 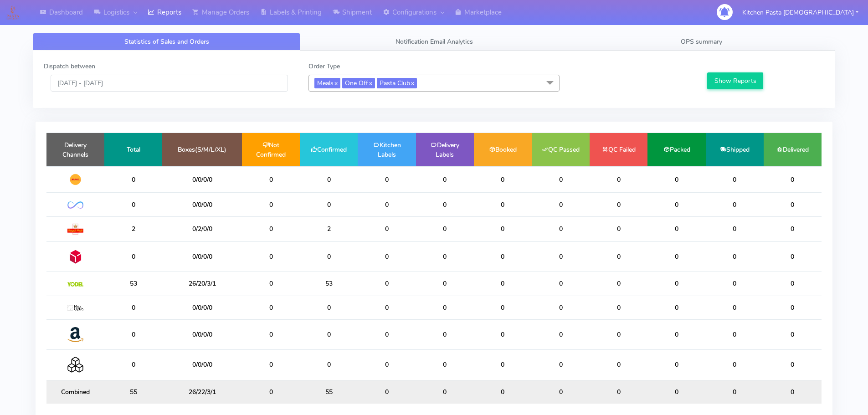 What do you see at coordinates (69, 66) in the screenshot?
I see `label: Dispatch between` at bounding box center [69, 66].